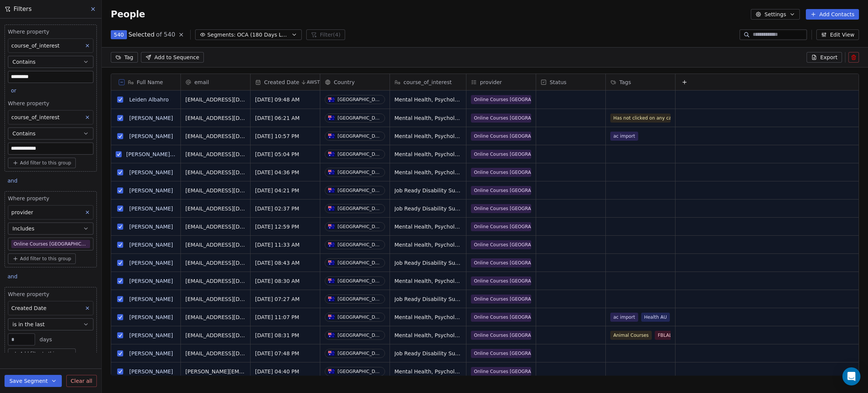  What do you see at coordinates (355, 82) in the screenshot?
I see `div: Country` at bounding box center [355, 82].